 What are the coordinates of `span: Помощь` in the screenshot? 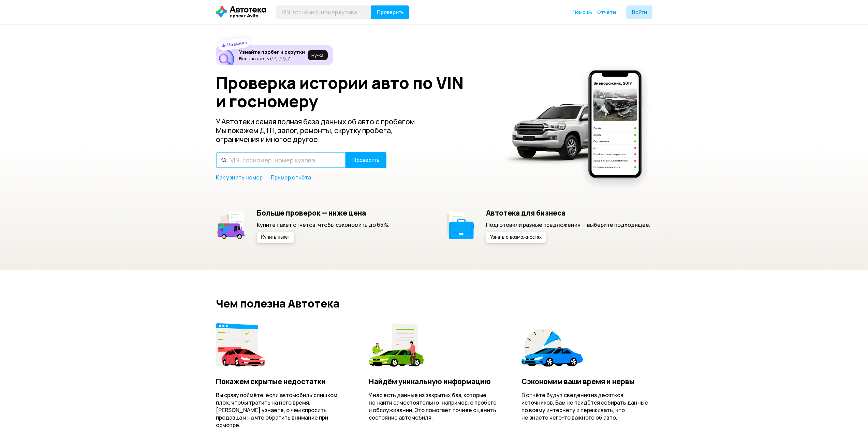 It's located at (582, 12).